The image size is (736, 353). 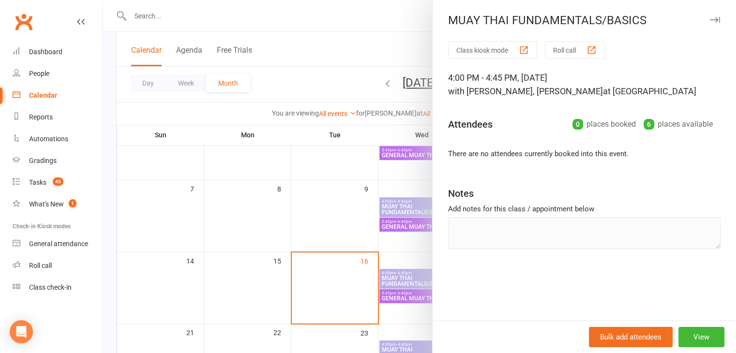 What do you see at coordinates (57, 139) in the screenshot?
I see `a: Automations` at bounding box center [57, 139].